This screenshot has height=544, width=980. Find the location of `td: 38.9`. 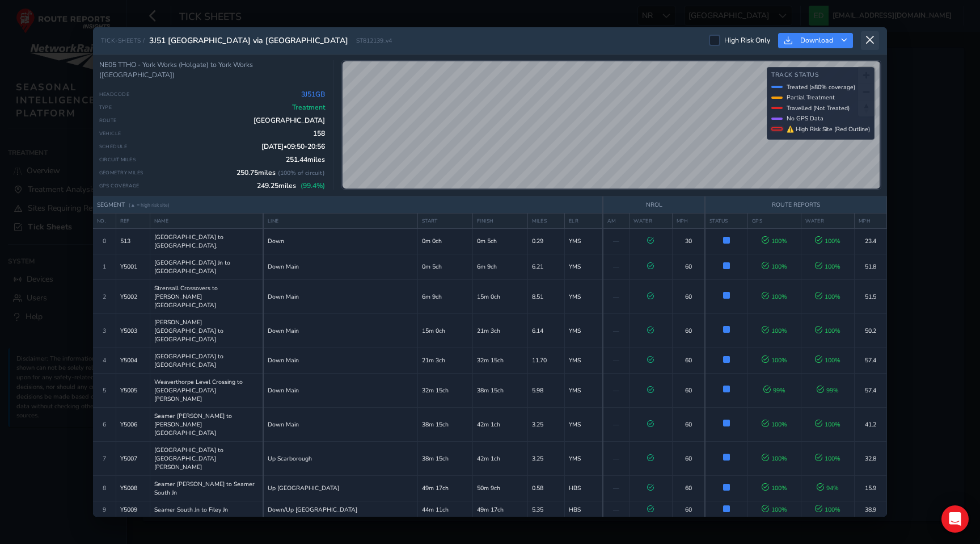

td: 38.9 is located at coordinates (870, 509).